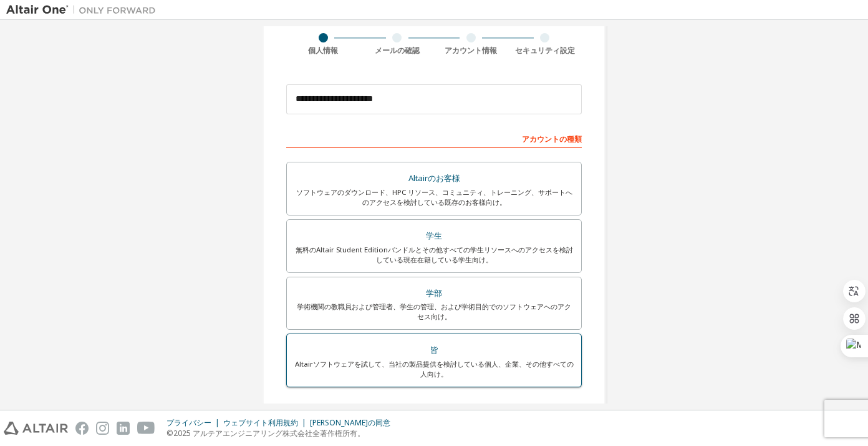 The image size is (868, 446). I want to click on div: プライバシー, so click(194, 423).